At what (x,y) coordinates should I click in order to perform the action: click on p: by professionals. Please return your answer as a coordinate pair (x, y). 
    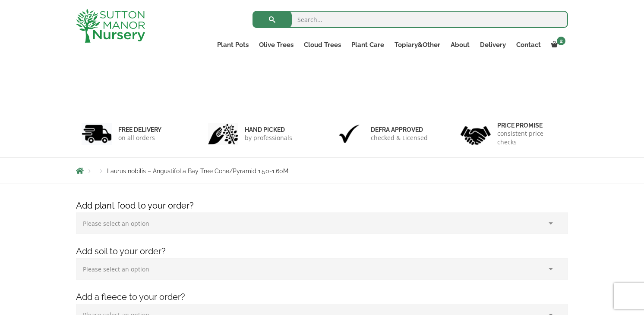
    Looking at the image, I should click on (268, 138).